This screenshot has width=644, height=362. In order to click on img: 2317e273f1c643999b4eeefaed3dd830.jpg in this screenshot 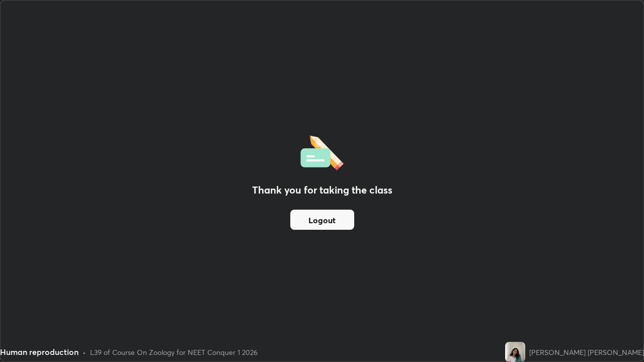, I will do `click(515, 352)`.